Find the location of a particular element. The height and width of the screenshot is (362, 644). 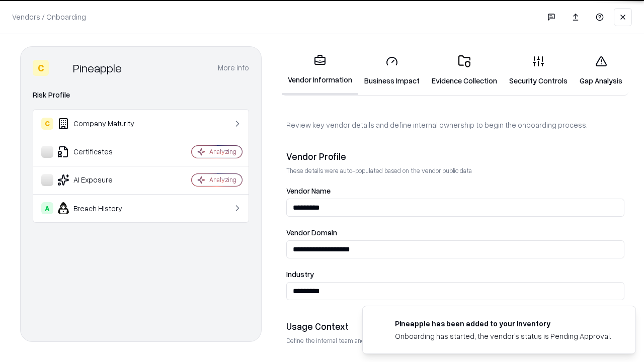

img: Pineapple is located at coordinates (61, 68).